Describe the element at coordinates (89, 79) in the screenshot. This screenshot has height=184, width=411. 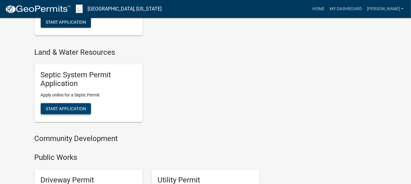
I see `h5: Septic System Permit Application` at that location.